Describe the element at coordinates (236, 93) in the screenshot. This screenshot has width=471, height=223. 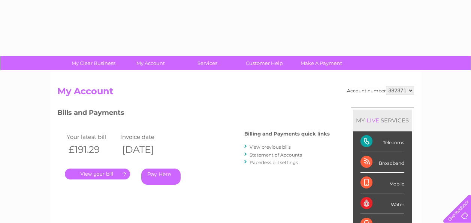
I see `h2: My Account` at that location.